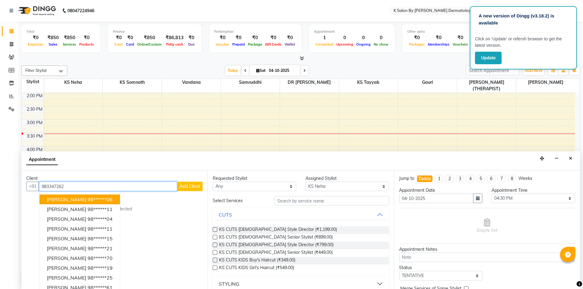 This screenshot has width=583, height=289. Describe the element at coordinates (33, 82) in the screenshot. I see `div: Stylist` at that location.